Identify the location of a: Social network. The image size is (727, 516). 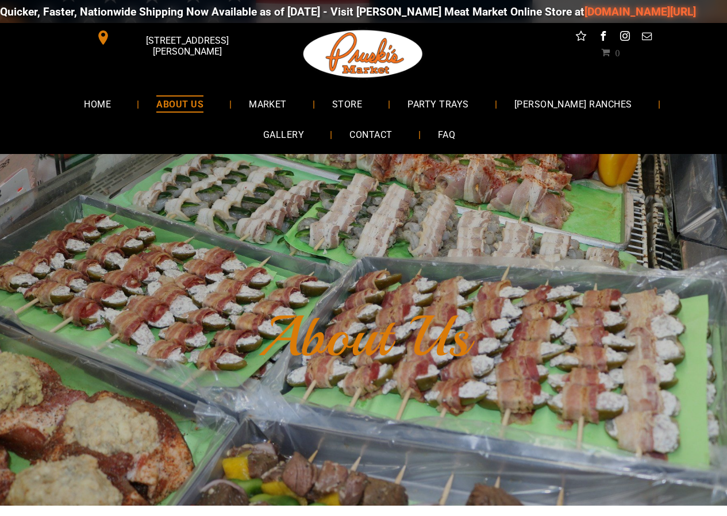
(581, 37).